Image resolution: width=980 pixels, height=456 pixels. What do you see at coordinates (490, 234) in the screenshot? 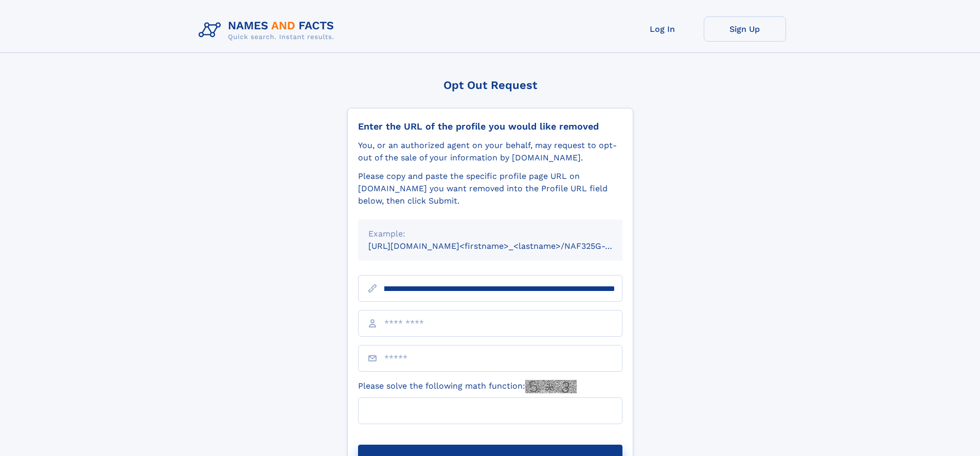
I see `div: Example:` at bounding box center [490, 234].